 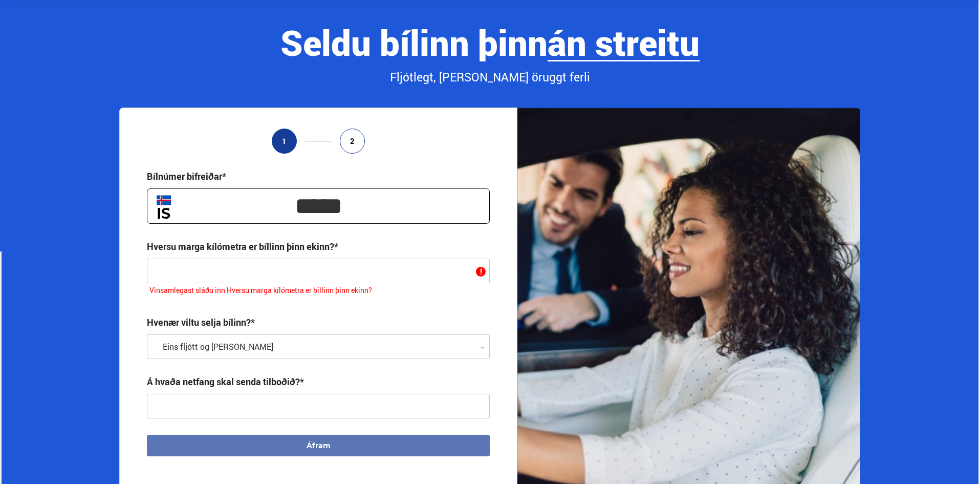 I want to click on span: 1, so click(x=284, y=141).